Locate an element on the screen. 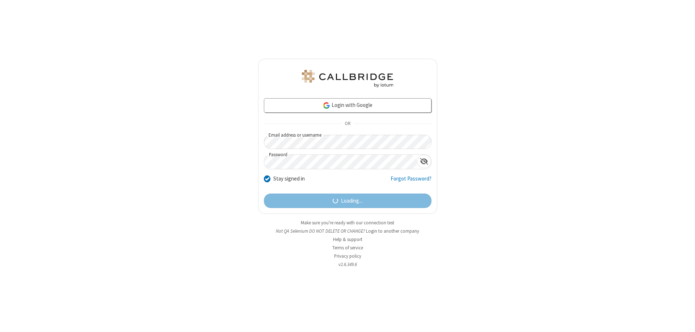 The width and height of the screenshot is (695, 332). button: Login to another company is located at coordinates (392, 231).